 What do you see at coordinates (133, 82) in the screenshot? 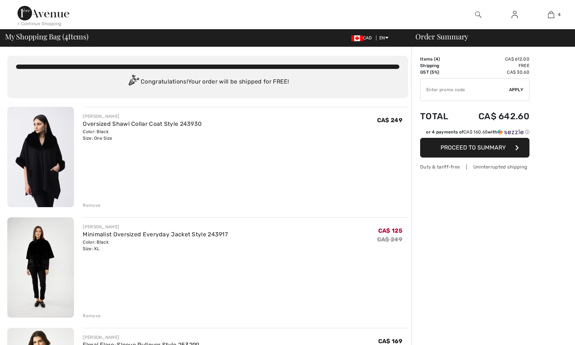
I see `img: Congratulation2.svg` at bounding box center [133, 82].